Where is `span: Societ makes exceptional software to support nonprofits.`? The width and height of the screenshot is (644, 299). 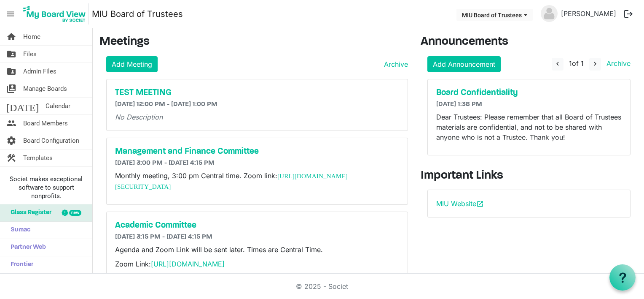
span: Societ makes exceptional software to support nonprofits. is located at coordinates (46, 188).